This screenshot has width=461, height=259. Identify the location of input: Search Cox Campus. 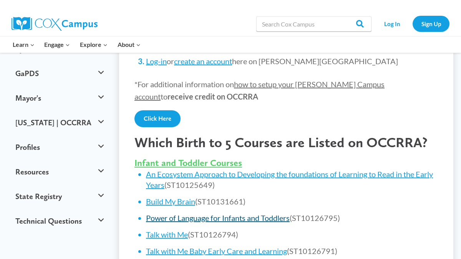
(314, 24).